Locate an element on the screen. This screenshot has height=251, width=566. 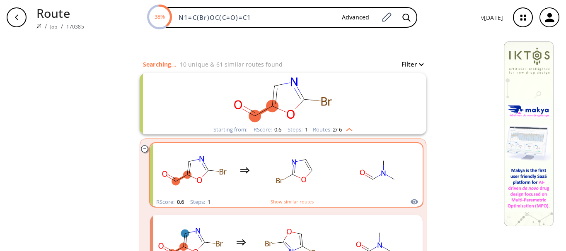
svg: CN(C)C=O is located at coordinates (378, 170).